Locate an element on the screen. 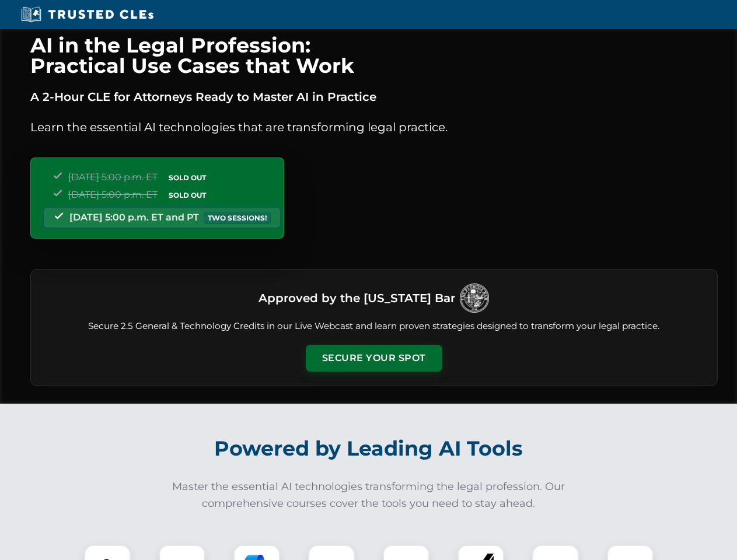 This screenshot has width=737, height=560. img: Logo is located at coordinates (475, 299).